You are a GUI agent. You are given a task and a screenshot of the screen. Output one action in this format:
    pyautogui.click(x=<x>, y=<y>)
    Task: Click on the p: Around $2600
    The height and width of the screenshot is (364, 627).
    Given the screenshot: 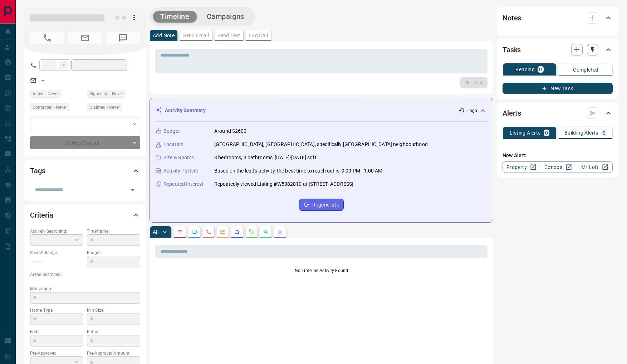 What is the action you would take?
    pyautogui.click(x=230, y=131)
    